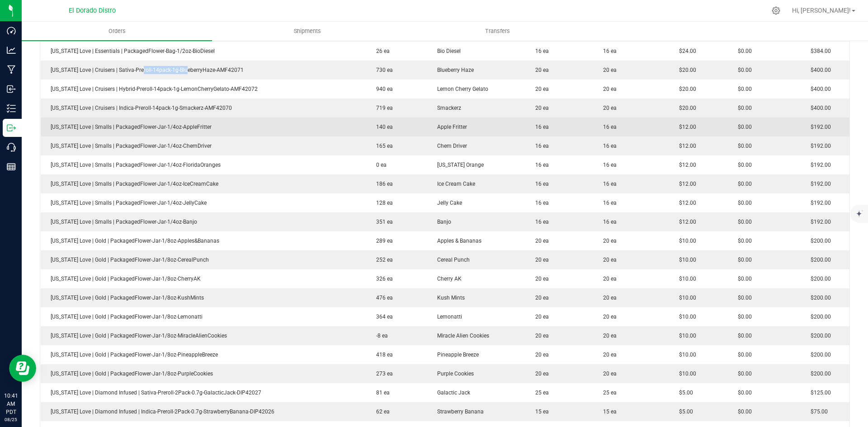  What do you see at coordinates (447, 51) in the screenshot?
I see `span: Bio Diesel` at bounding box center [447, 51].